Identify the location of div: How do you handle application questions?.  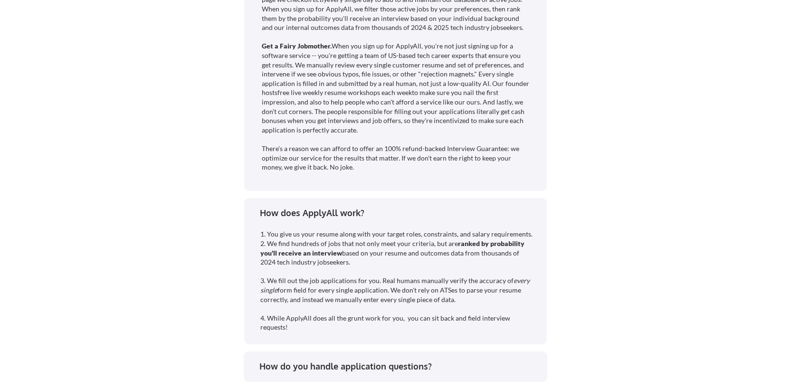
(399, 366).